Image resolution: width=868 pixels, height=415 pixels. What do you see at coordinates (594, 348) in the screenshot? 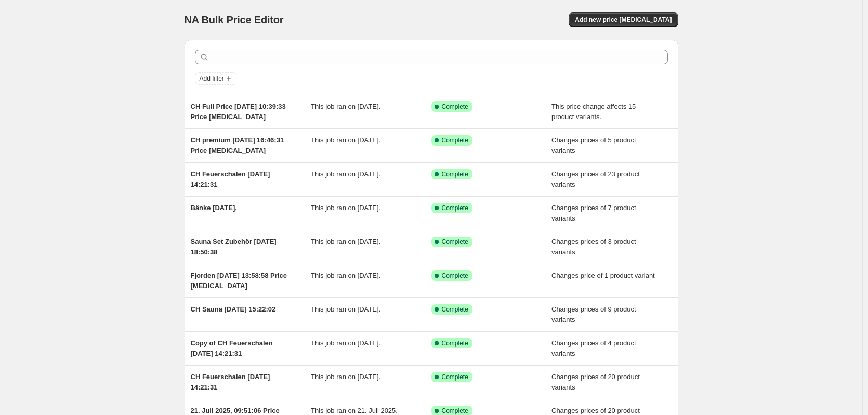
I see `span: Changes prices of 4 product variants` at bounding box center [594, 348].